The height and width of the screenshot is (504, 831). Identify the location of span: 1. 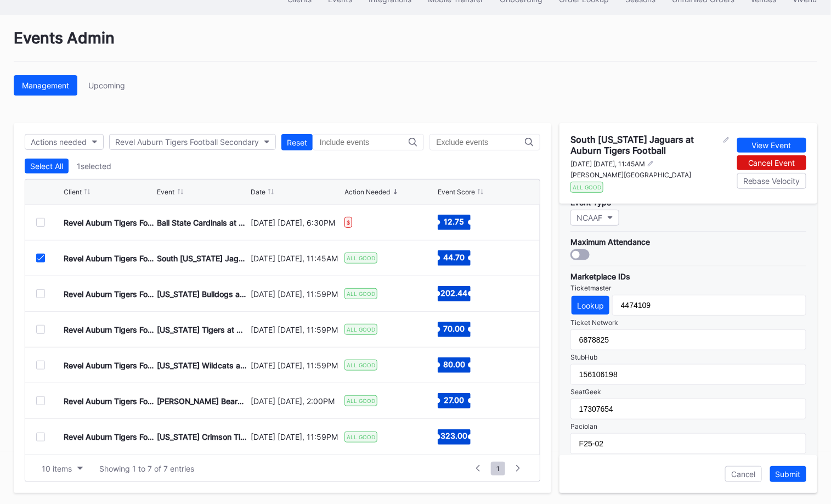
(498, 468).